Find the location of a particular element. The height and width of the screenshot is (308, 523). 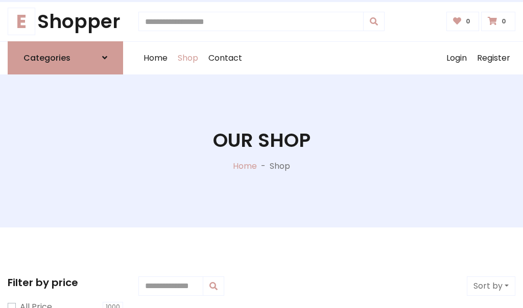

a: Contact is located at coordinates (225, 58).